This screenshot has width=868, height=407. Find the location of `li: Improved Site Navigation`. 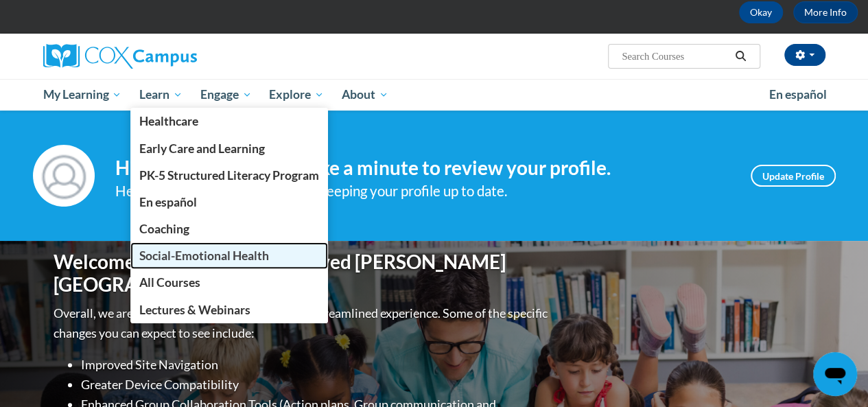

li: Improved Site Navigation is located at coordinates (316, 365).